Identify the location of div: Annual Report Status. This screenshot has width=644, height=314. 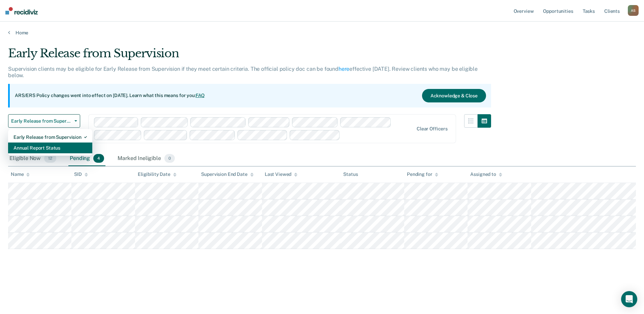
(50, 147).